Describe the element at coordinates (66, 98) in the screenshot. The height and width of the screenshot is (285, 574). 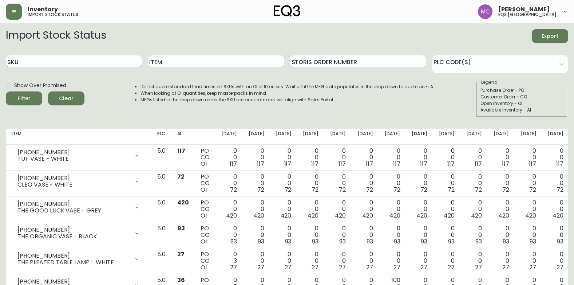
I see `span: Clear` at that location.